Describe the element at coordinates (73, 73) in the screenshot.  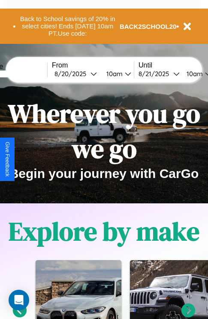
I see `div: 8 / 20 / 2025` at that location.